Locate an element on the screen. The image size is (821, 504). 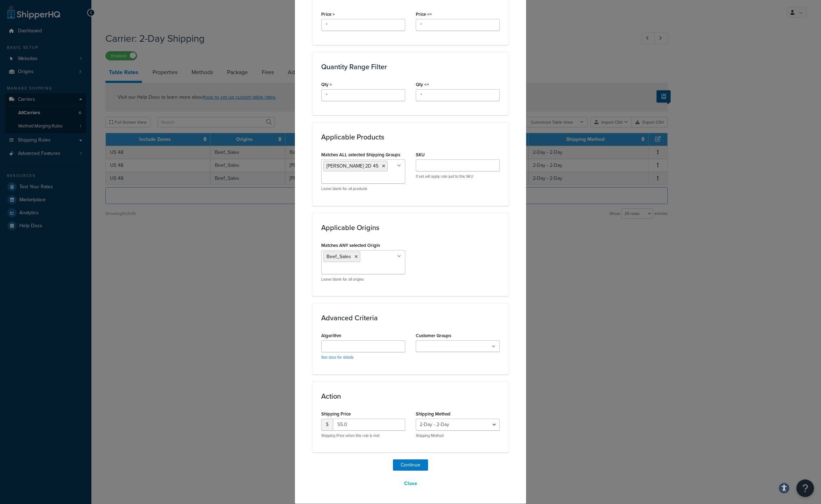
label: Algorithm is located at coordinates (331, 336).